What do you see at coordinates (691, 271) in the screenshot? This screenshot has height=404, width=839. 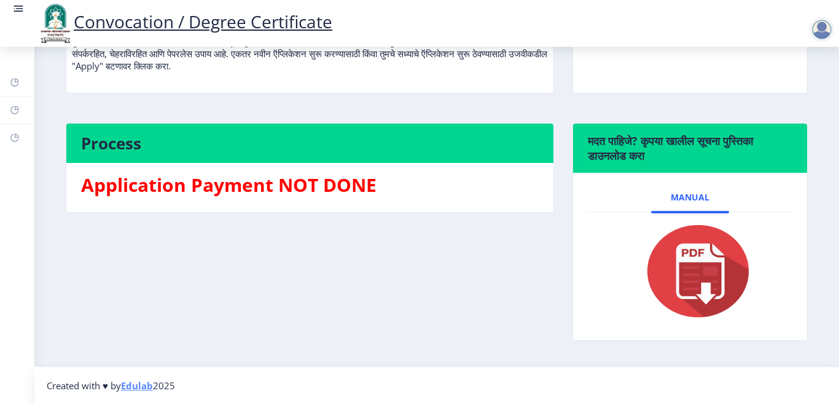 I see `img: pdf.png` at bounding box center [691, 271].